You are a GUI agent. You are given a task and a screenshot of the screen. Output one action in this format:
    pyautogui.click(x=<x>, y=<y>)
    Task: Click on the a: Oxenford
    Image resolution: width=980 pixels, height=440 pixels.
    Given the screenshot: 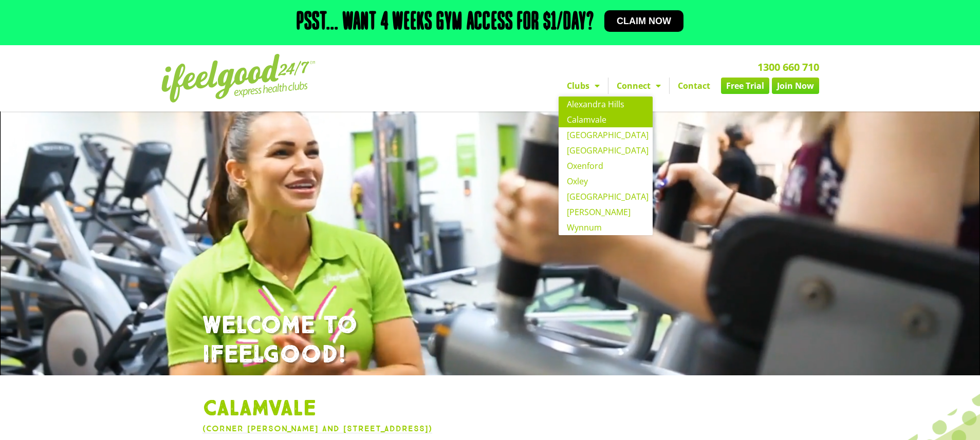 What is the action you would take?
    pyautogui.click(x=605, y=166)
    